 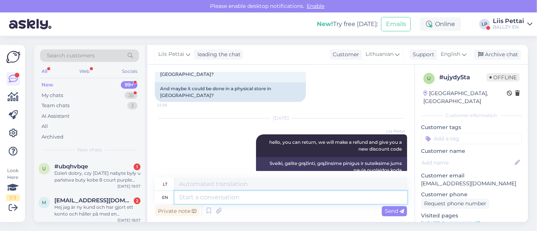 I want to click on div: Private note, so click(x=177, y=211).